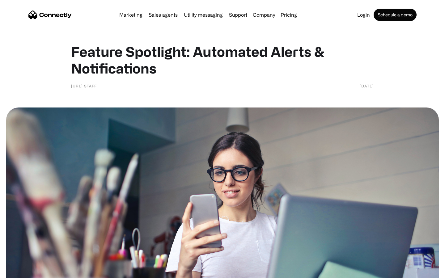  I want to click on a: Marketing, so click(131, 15).